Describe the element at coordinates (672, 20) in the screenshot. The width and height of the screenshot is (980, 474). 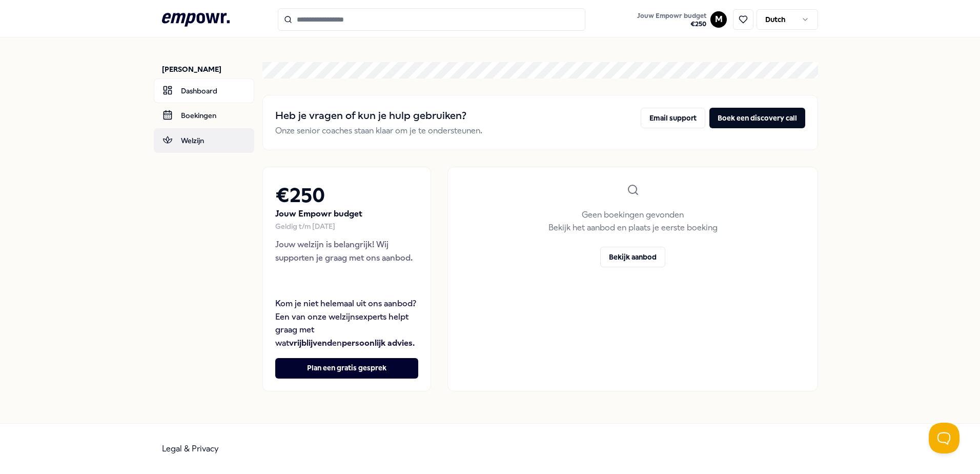
I see `button: Jouw Empowr budget€250` at that location.